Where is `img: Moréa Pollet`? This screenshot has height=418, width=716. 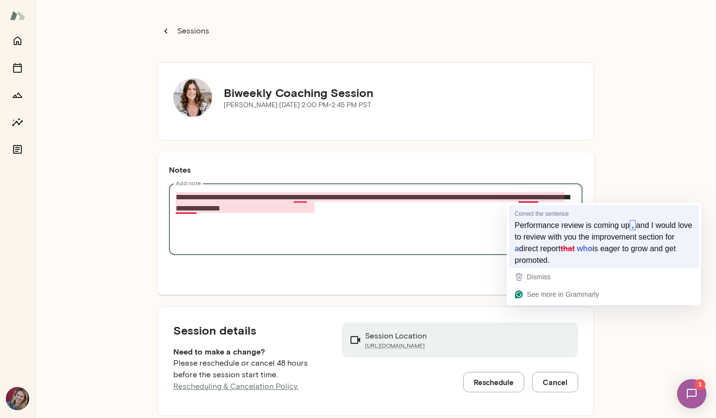
img: Moréa Pollet is located at coordinates (17, 399).